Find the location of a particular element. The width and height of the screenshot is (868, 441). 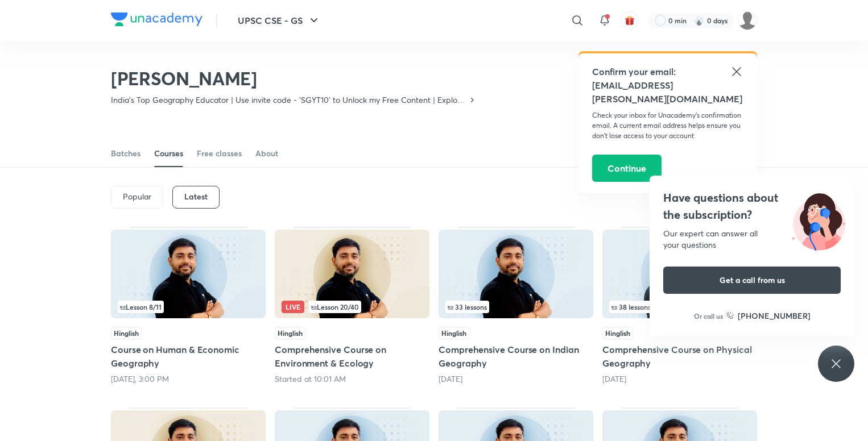

p: Or call us is located at coordinates (708, 316).